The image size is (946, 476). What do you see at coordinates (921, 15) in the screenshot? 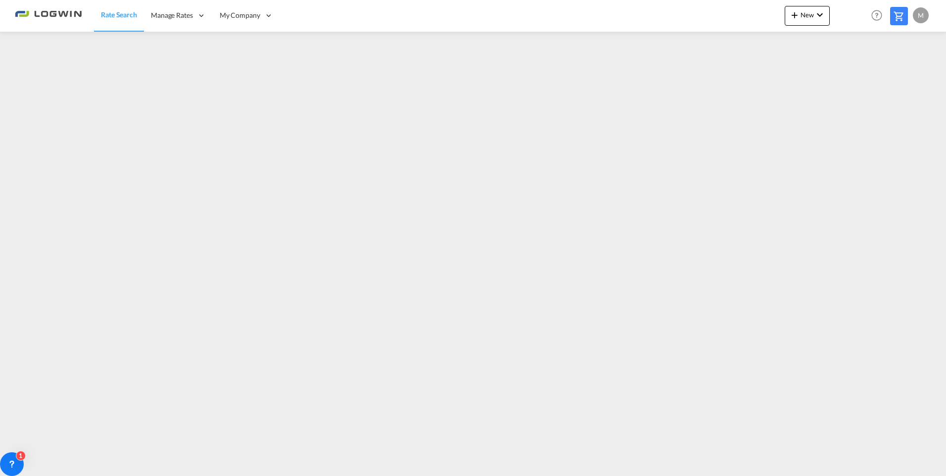
I see `div: M` at bounding box center [921, 15].